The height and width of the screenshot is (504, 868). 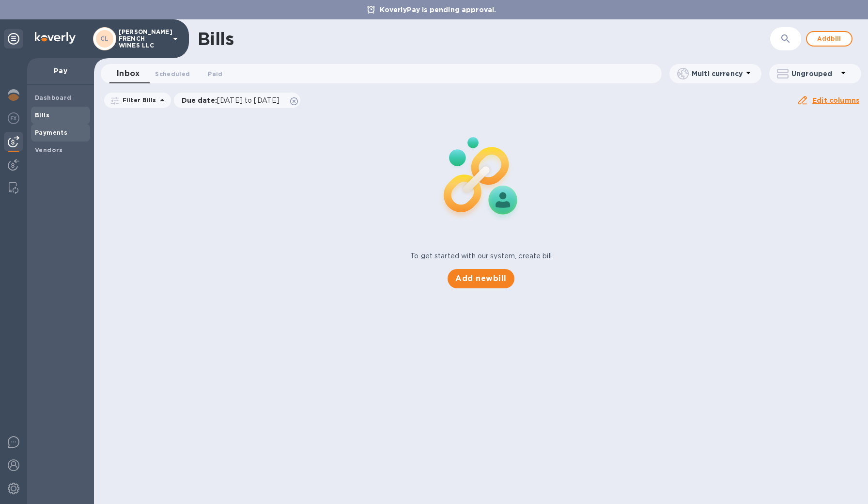 I want to click on span: Scheduled, so click(x=172, y=74).